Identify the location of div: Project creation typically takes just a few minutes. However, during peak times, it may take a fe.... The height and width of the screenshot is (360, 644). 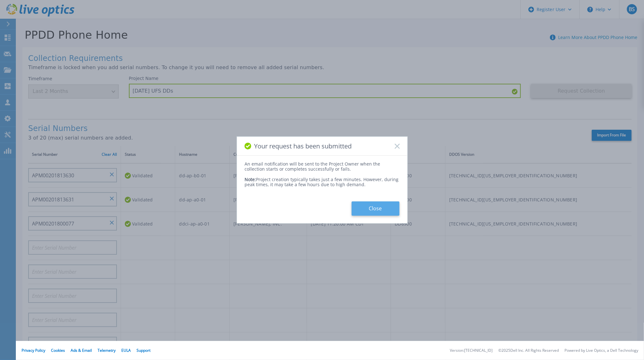
(322, 180).